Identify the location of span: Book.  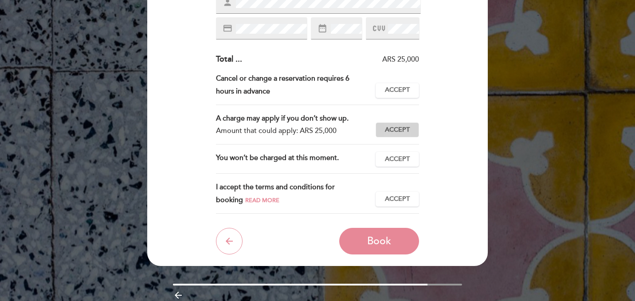
(379, 241).